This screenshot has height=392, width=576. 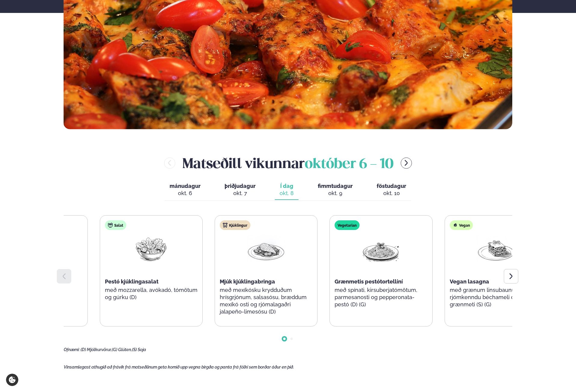 I want to click on div: Vegan, so click(x=461, y=225).